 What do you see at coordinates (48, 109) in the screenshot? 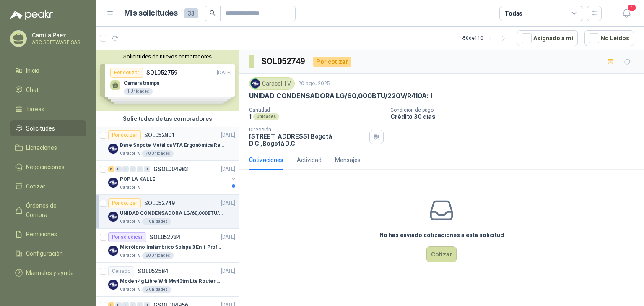
I see `a: Tareas` at bounding box center [48, 109].